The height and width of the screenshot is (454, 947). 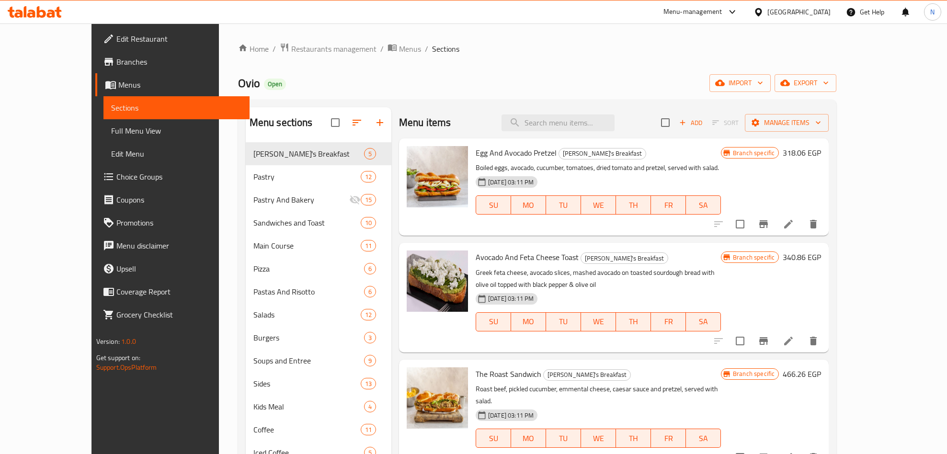 What do you see at coordinates (253, 49) in the screenshot?
I see `a: Home` at bounding box center [253, 49].